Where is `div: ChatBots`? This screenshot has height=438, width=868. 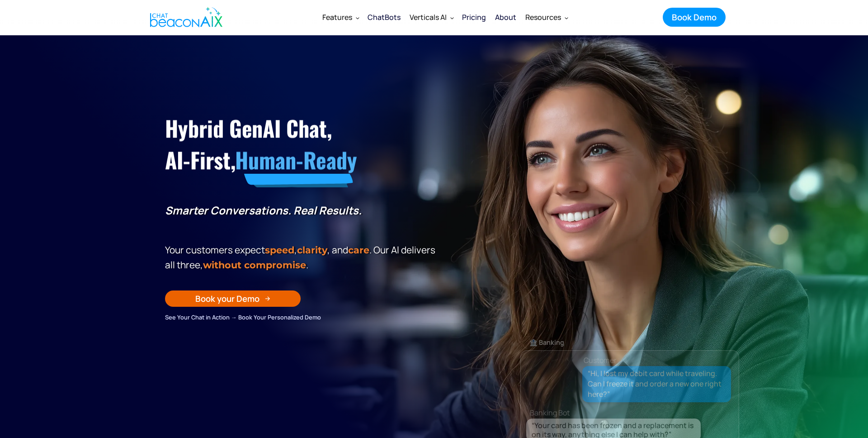
div: ChatBots is located at coordinates (384, 17).